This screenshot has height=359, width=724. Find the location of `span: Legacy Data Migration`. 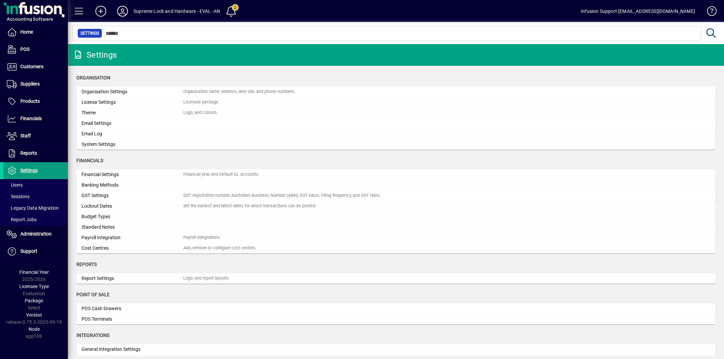

span: Legacy Data Migration is located at coordinates (33, 208).